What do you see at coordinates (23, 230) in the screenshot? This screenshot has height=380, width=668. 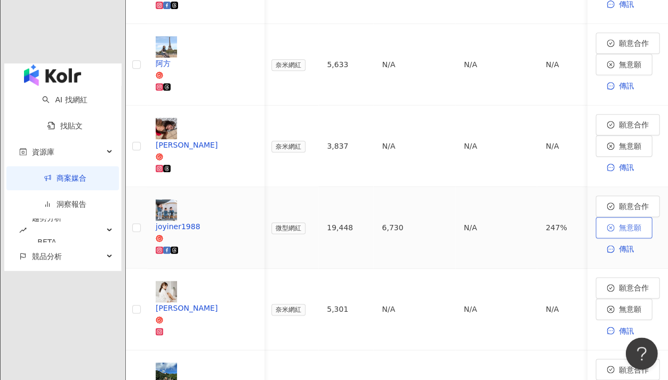 I see `span: rise` at bounding box center [23, 230].